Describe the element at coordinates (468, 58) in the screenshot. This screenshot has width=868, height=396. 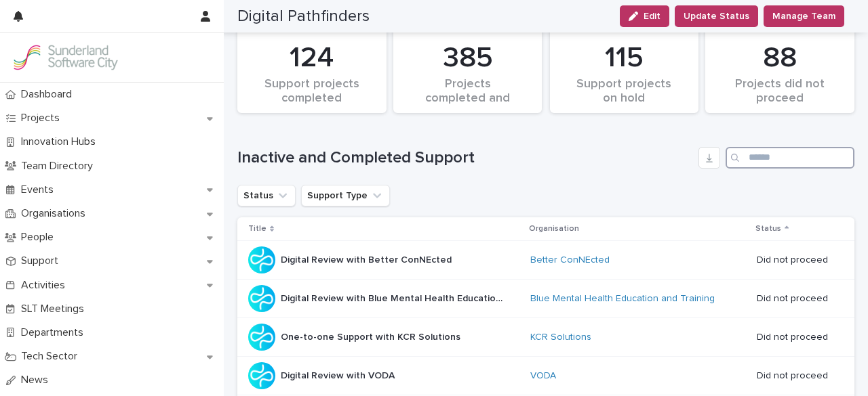
I see `div: 385` at that location.